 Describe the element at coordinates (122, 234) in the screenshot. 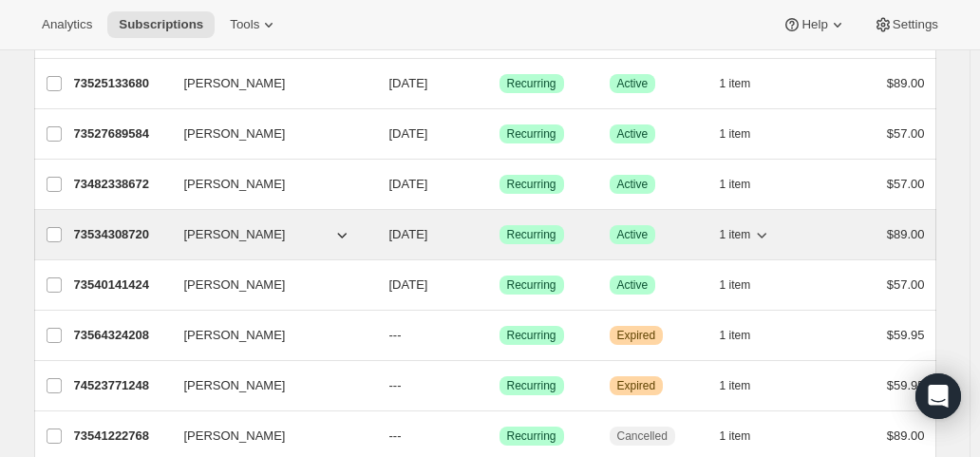

I see `p: 73534308720` at that location.